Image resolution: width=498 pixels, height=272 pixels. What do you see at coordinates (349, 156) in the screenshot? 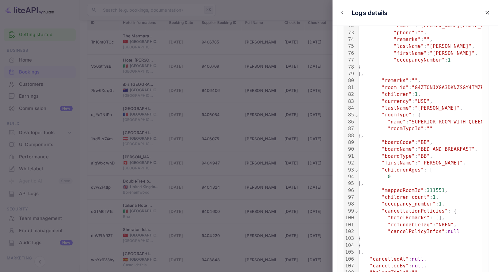
I see `div: 91` at bounding box center [349, 156].